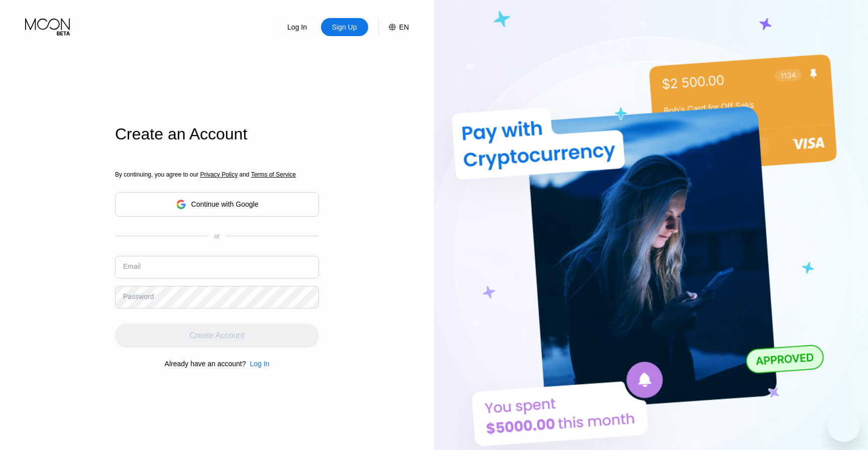 Image resolution: width=868 pixels, height=450 pixels. What do you see at coordinates (345, 27) in the screenshot?
I see `div: Sign Up` at bounding box center [345, 27].